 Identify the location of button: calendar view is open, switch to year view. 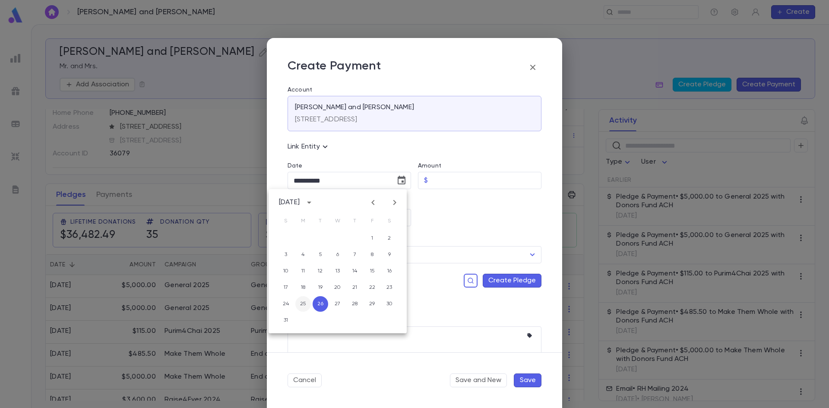
(309, 203).